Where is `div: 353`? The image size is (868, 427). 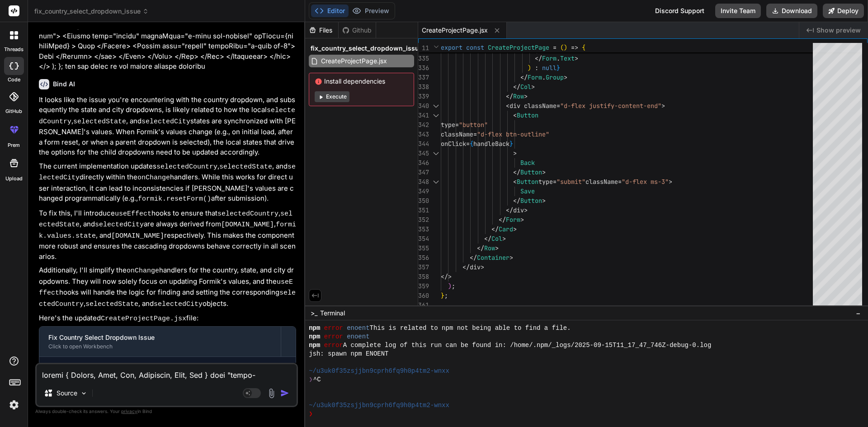
div: 353 is located at coordinates (423, 229).